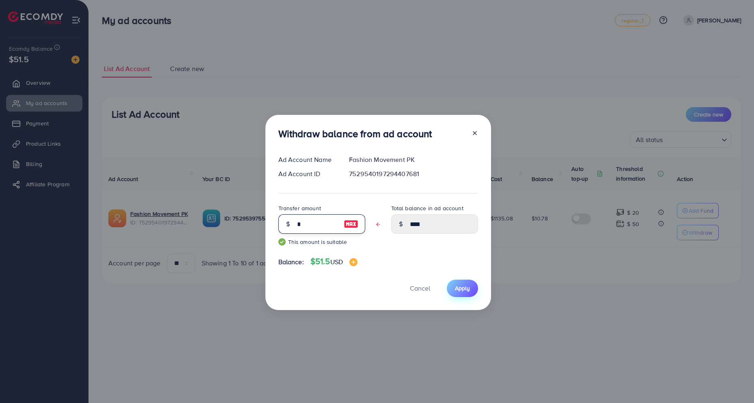  Describe the element at coordinates (355, 134) in the screenshot. I see `h3: Withdraw balance from ad account` at that location.